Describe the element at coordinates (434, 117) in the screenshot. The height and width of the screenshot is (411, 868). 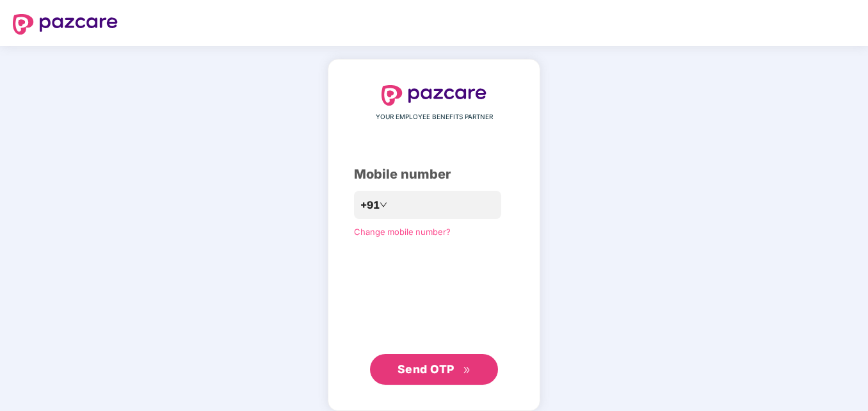
I see `span: YOUR EMPLOYEE BENEFITS PARTNER` at that location.